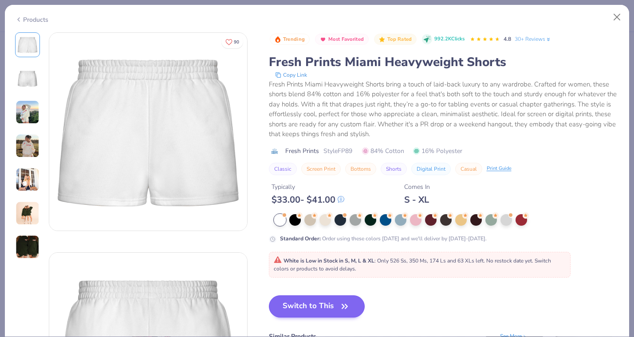  Describe the element at coordinates (412, 265) in the screenshot. I see `span: : Only 526 Ss, 350 Ms, 174 Ls and 63 XLs left. No restock date yet. Switch colors or products to ...` at that location.